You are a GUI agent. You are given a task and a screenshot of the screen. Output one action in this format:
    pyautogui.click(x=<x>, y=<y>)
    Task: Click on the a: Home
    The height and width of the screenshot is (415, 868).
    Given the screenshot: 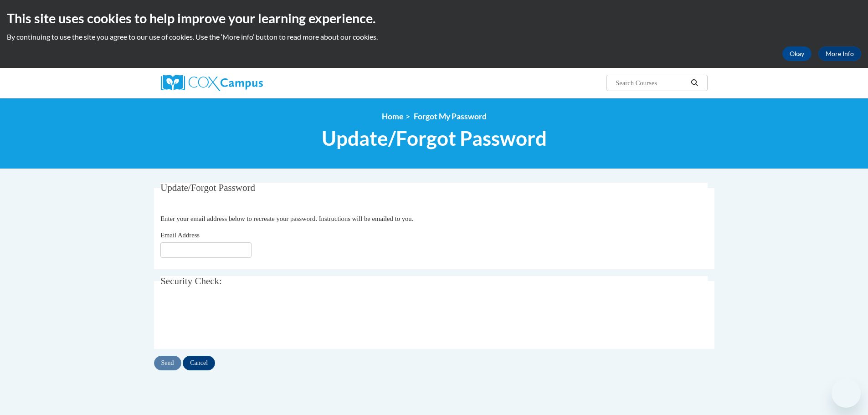 What is the action you would take?
    pyautogui.click(x=392, y=116)
    